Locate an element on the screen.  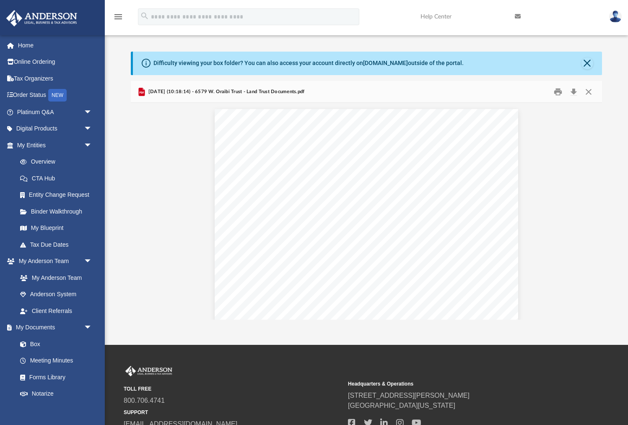
a: Box is located at coordinates (54, 344).